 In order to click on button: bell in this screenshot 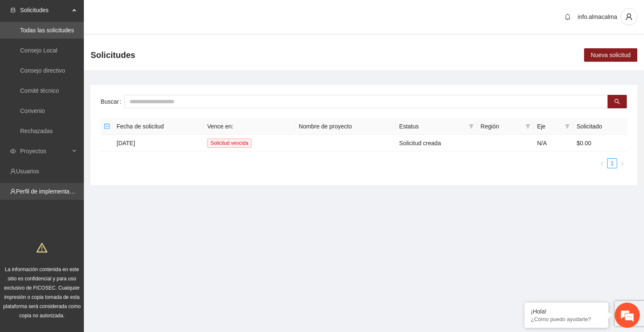, I will do `click(567, 17)`.